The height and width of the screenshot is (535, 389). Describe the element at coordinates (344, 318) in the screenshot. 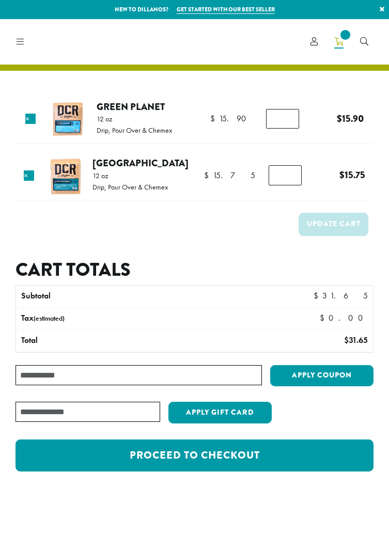

I see `bdi: 0.00` at that location.